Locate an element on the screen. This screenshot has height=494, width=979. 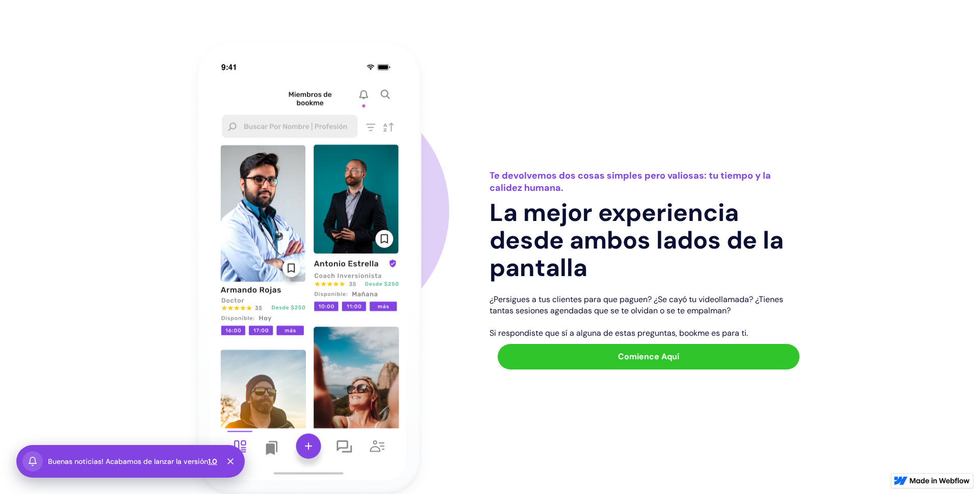
div: Buenas noticias! Acabamos de lanzar la versión is located at coordinates (133, 461).